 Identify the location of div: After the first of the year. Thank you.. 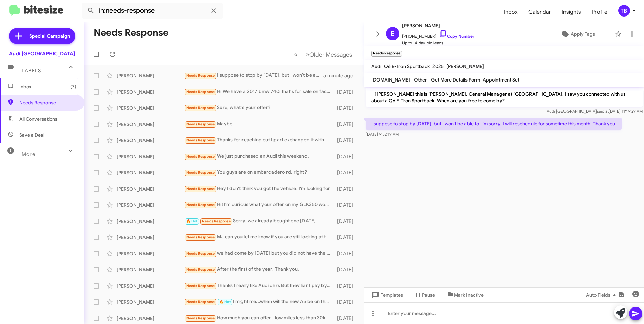
(259, 270).